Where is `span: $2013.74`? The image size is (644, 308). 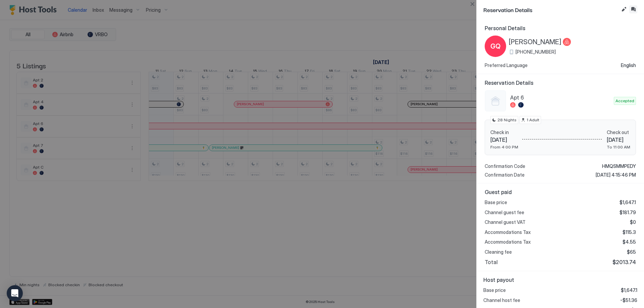
span: $2013.74 is located at coordinates (624, 262).